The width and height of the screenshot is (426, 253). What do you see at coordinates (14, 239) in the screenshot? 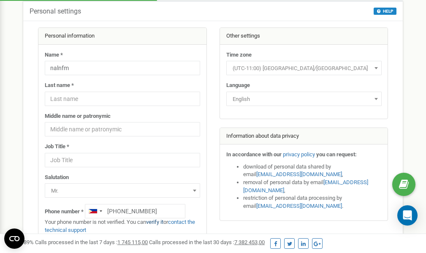
I see `button: Open CMP widget` at bounding box center [14, 239].